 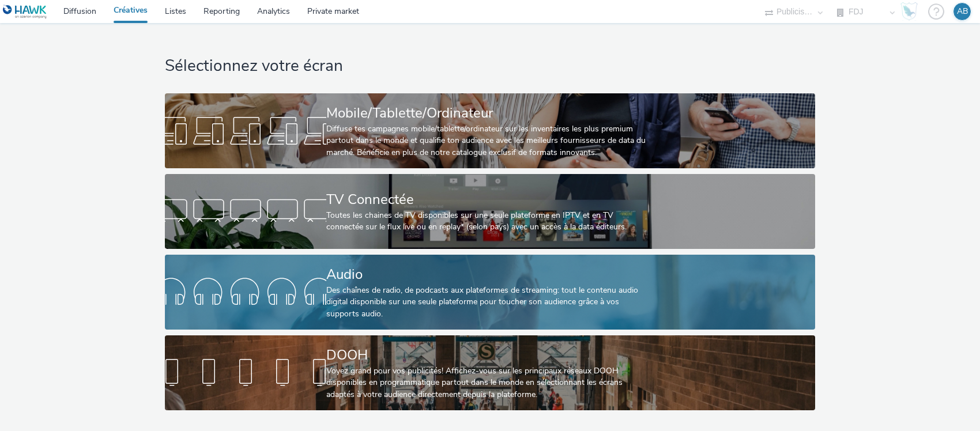 I want to click on a: DOOHVoyez grand pour vos publicités! Affichez-vous sur les principaux réseaux DOOH disponibles en..., so click(x=490, y=373).